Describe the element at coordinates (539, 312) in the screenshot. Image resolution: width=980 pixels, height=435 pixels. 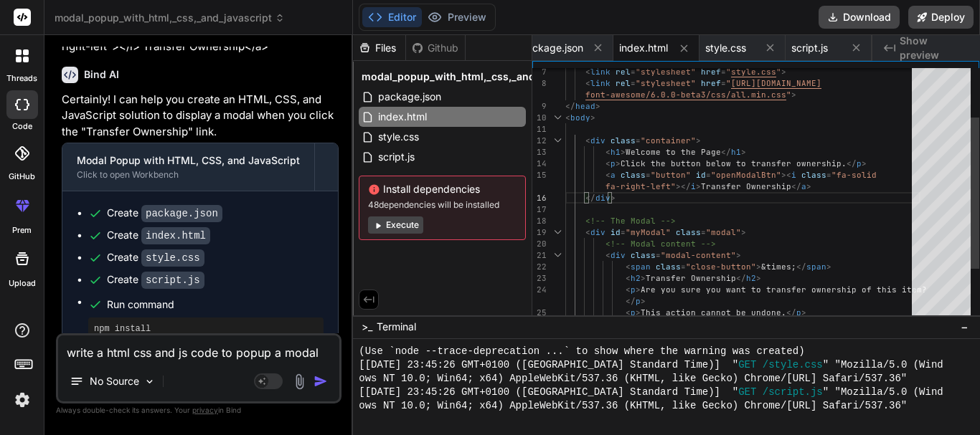
I see `div: 25` at that location.